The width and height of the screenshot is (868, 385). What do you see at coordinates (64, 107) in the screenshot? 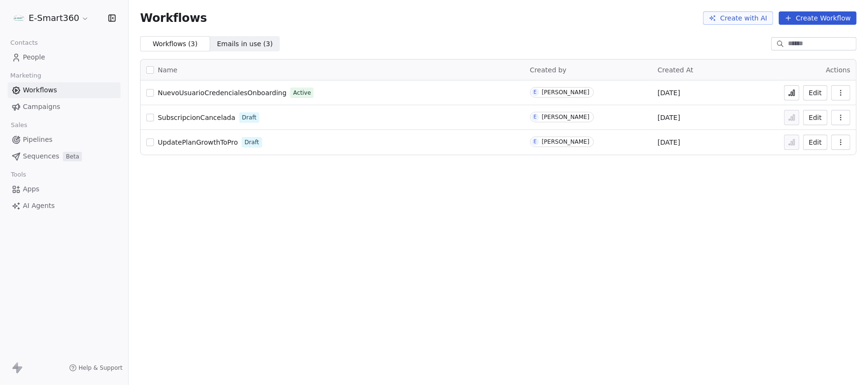
I see `a: Campaigns` at bounding box center [64, 107].